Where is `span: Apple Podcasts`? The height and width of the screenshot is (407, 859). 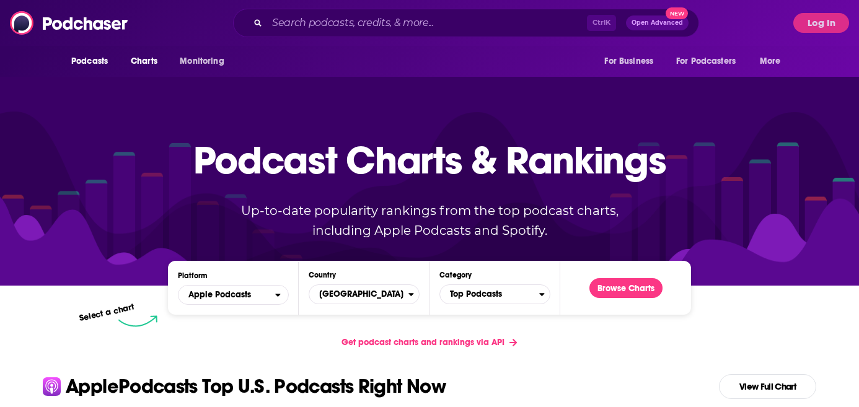
span: Apple Podcasts is located at coordinates (219, 295).